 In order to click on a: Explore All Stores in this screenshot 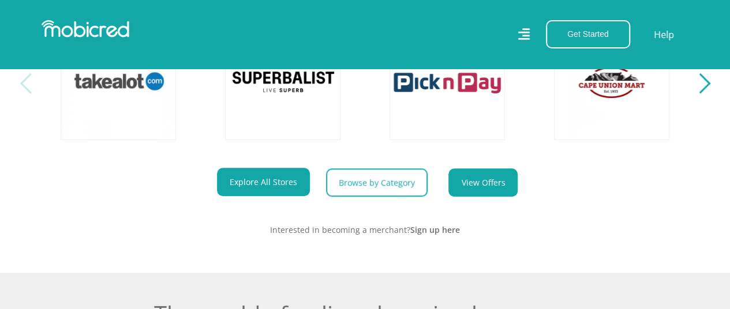, I will do `click(263, 182)`.